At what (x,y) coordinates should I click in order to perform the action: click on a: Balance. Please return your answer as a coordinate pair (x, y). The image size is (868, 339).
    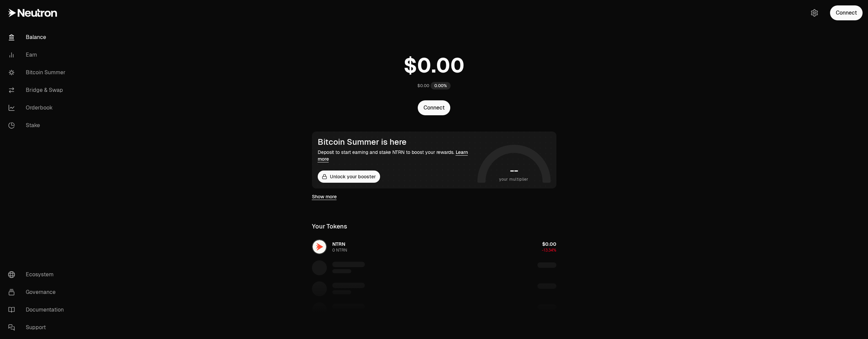
    Looking at the image, I should click on (38, 38).